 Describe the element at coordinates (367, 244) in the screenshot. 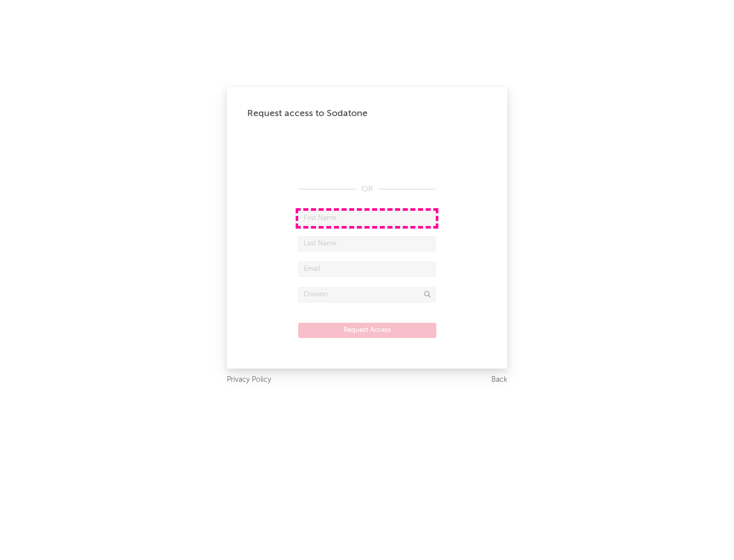

I see `input: Last Name` at that location.